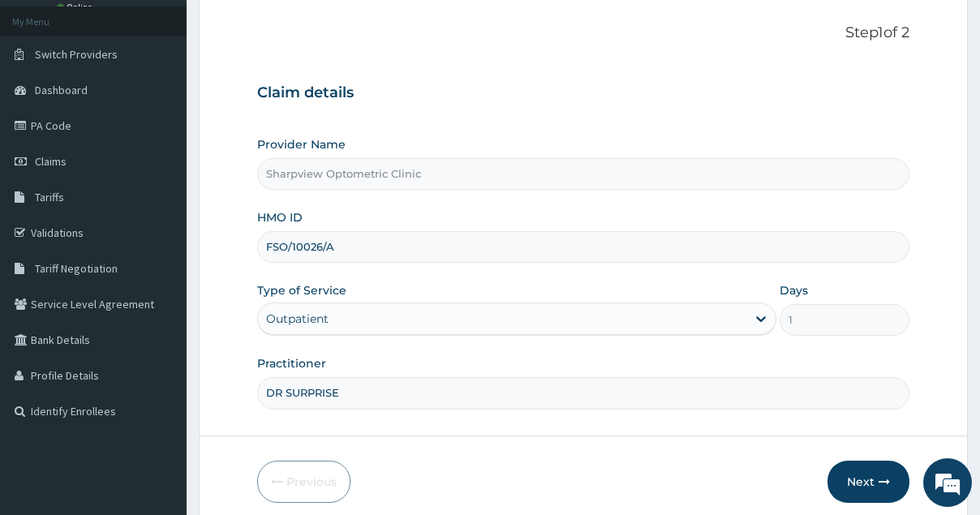 This screenshot has width=980, height=515. I want to click on label: Provider Name, so click(301, 145).